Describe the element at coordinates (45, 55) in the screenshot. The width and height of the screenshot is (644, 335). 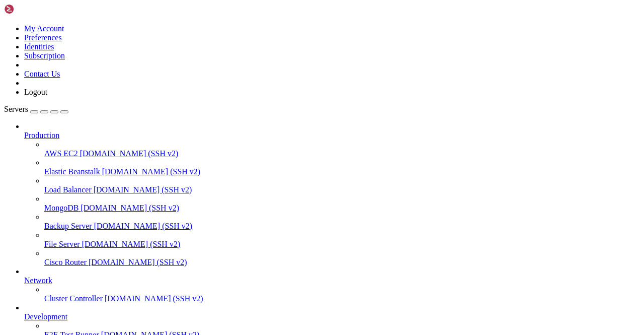
I see `a: Subscription` at that location.